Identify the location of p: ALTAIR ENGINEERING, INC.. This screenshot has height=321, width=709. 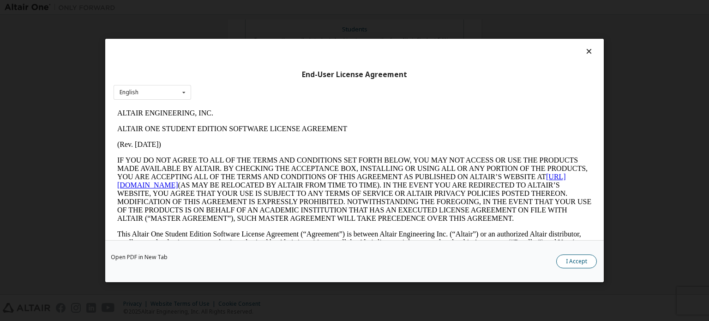
(241, 8).